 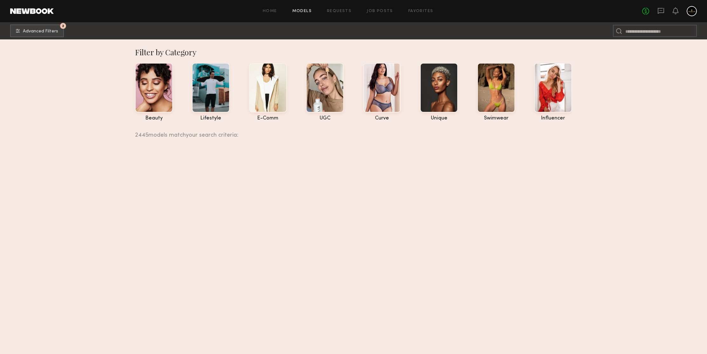 I want to click on div: swimwear, so click(x=496, y=118).